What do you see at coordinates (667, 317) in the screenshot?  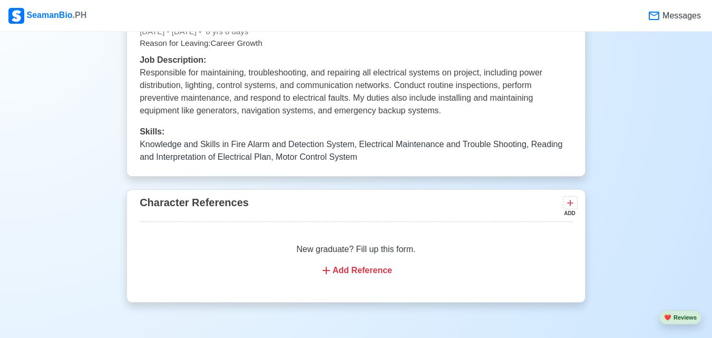 I see `span: heart` at bounding box center [667, 317].